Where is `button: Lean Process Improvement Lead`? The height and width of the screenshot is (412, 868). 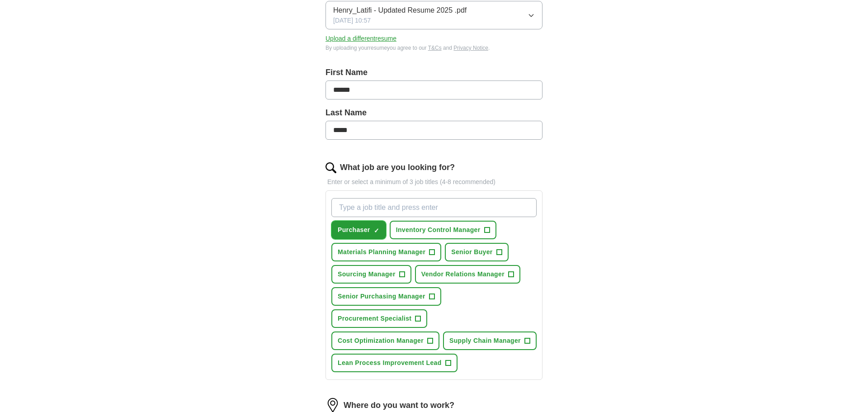
button: Lean Process Improvement Lead is located at coordinates (395, 362).